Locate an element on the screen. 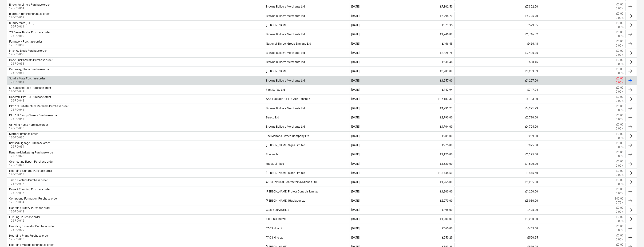 The height and width of the screenshot is (247, 644). div: AAA Haulage ltd T/A Ace Concrete is located at coordinates (306, 99).